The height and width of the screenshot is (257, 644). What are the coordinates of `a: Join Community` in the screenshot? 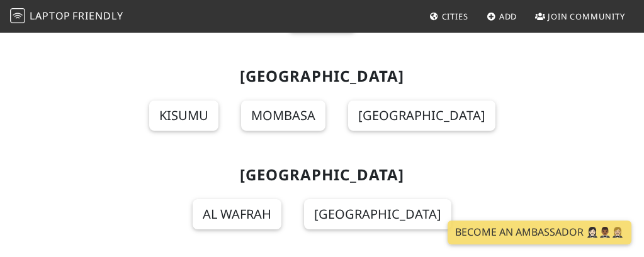 It's located at (579, 16).